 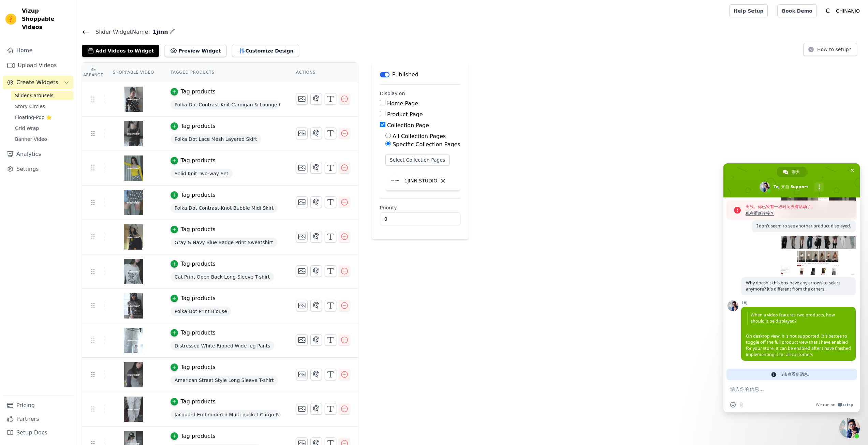 I want to click on textarea: 输入你的信息…, so click(x=784, y=389).